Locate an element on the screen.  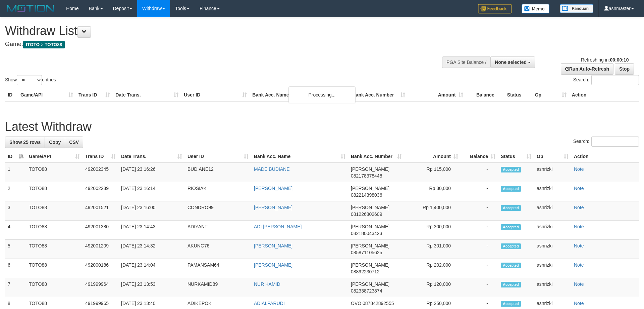
span: Copy 082214398036 to clipboard is located at coordinates (366, 195).